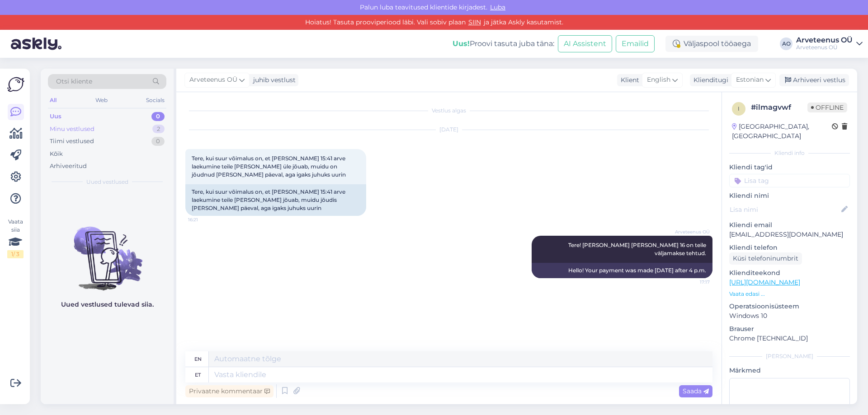  I want to click on div: en, so click(198, 359).